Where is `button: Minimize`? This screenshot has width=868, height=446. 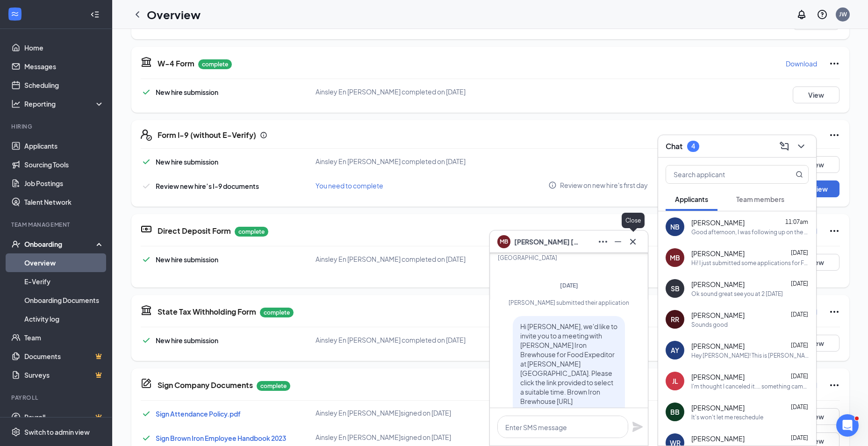 button: Minimize is located at coordinates (618, 241).